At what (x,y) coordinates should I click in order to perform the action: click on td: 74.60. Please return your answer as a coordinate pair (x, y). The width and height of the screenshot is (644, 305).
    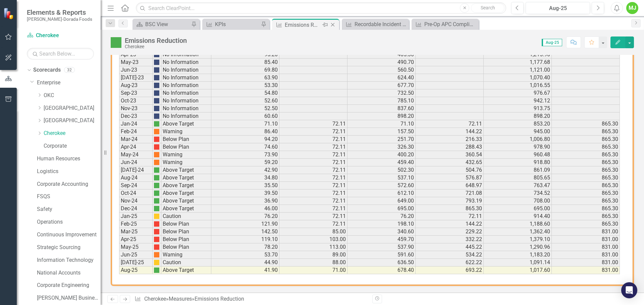
    Looking at the image, I should click on (245, 147).